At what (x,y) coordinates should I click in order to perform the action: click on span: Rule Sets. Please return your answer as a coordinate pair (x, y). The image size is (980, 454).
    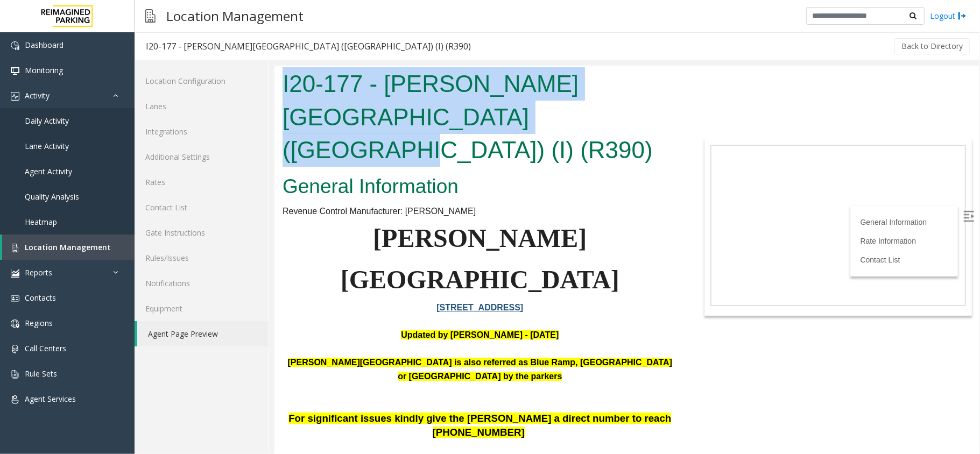
    Looking at the image, I should click on (41, 373).